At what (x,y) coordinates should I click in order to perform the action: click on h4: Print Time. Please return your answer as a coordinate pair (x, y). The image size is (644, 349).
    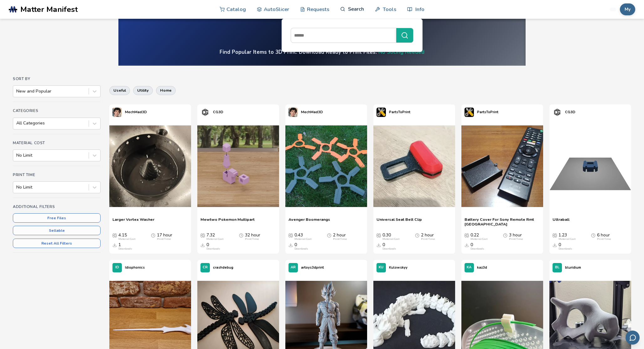
    Looking at the image, I should click on (57, 175).